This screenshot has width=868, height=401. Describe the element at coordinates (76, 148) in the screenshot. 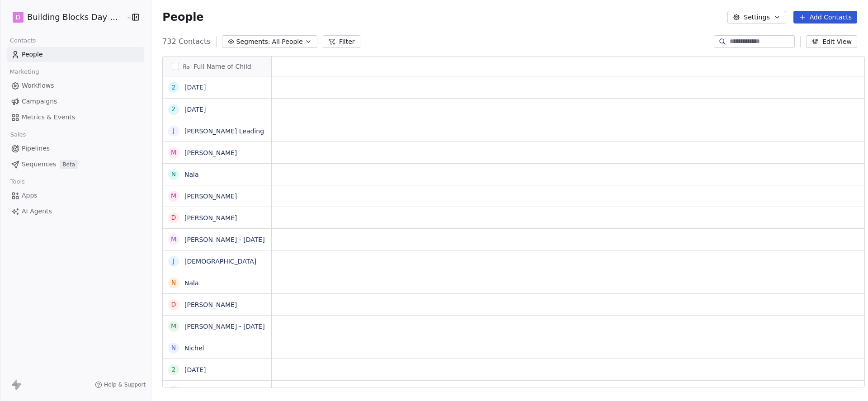

I see `a: Pipelines` at that location.